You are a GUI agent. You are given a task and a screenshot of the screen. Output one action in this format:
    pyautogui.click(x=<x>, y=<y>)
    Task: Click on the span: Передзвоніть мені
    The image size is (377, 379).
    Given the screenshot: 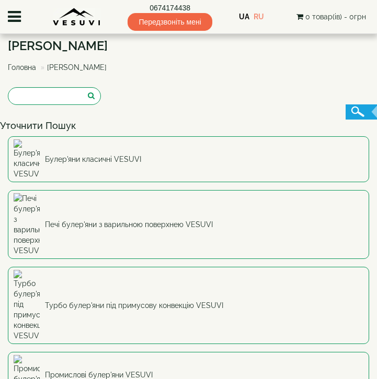 What is the action you would take?
    pyautogui.click(x=169, y=22)
    